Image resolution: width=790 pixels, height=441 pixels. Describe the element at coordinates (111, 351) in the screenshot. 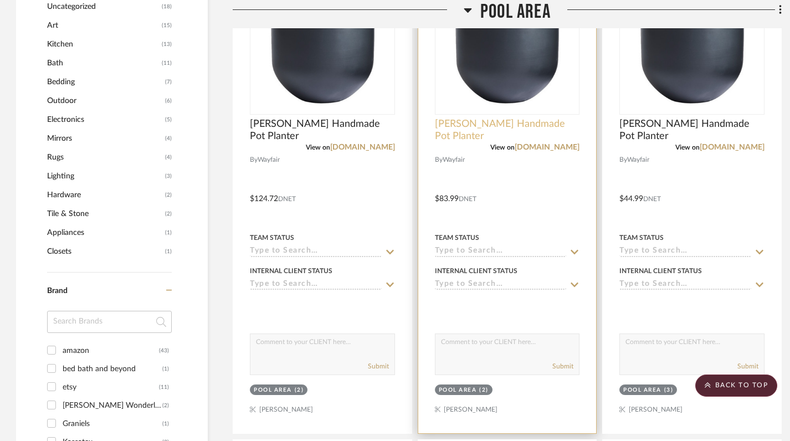

I see `div: amazon` at that location.